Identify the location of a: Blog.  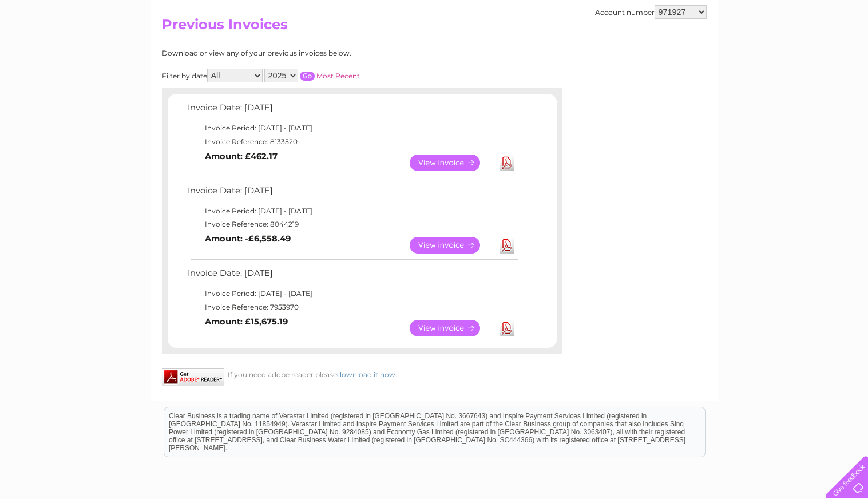
(776, 53).